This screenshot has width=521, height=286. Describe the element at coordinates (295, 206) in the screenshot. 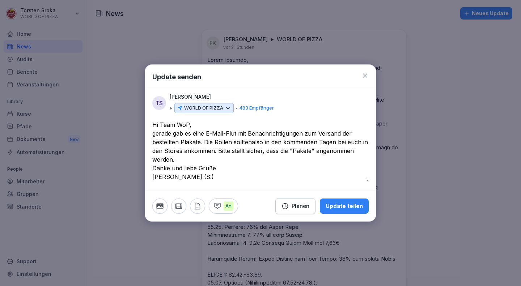

I see `div: Planen` at that location.